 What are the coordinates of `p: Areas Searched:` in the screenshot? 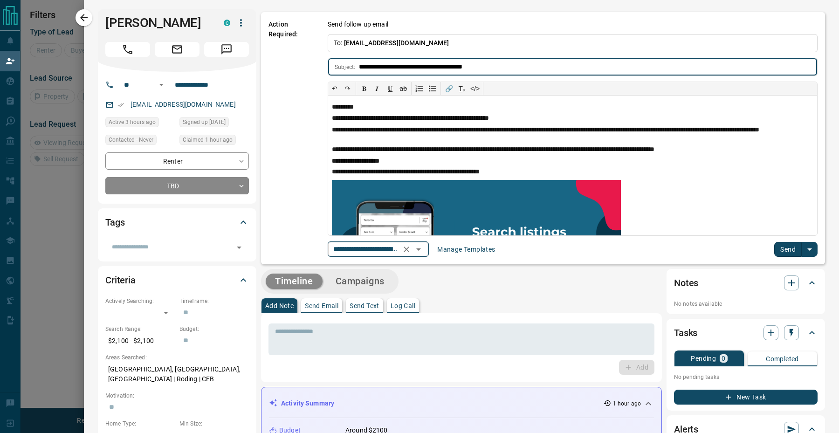 It's located at (177, 358).